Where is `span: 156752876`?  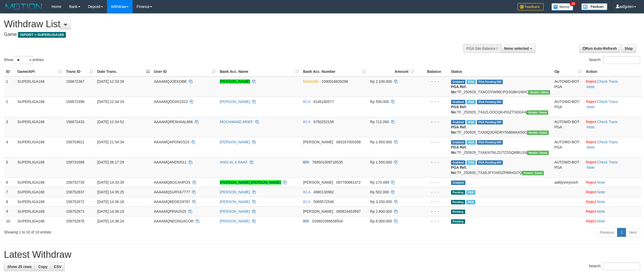
span: 156752876 is located at coordinates (75, 221).